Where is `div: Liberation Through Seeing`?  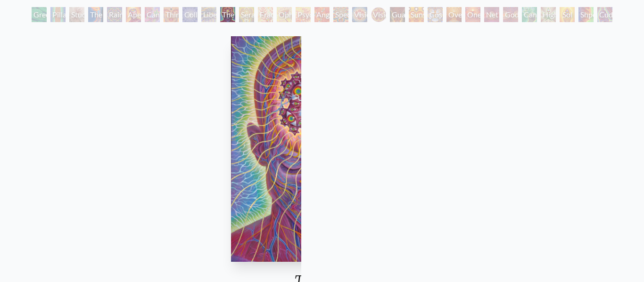 div: Liberation Through Seeing is located at coordinates (209, 15).